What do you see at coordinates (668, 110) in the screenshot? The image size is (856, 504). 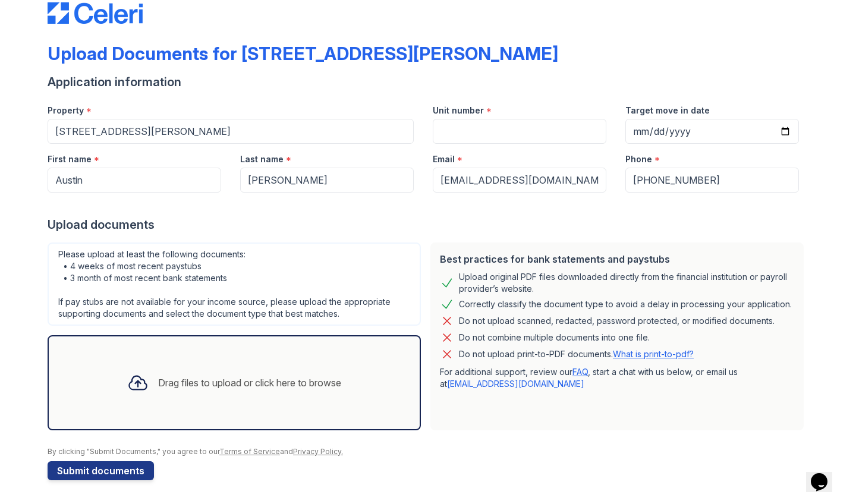 I see `label: Target move in date` at bounding box center [668, 110].